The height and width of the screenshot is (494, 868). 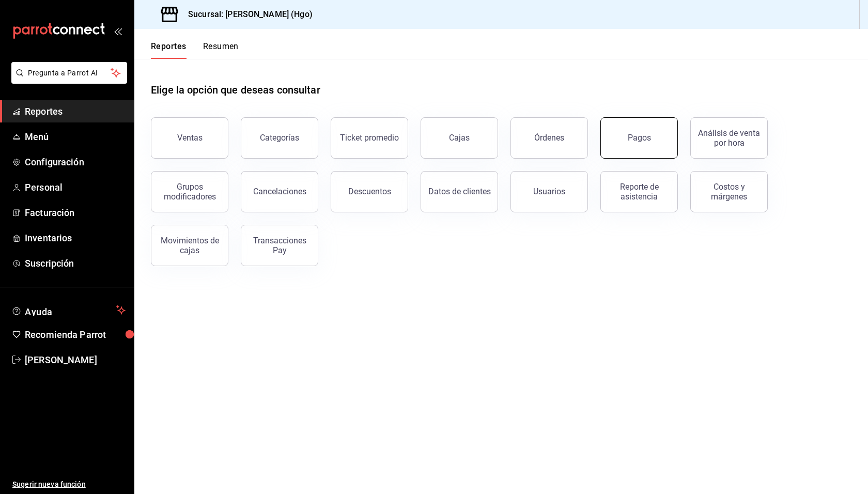 What do you see at coordinates (69, 73) in the screenshot?
I see `span: Pregunta a Parrot AI` at bounding box center [69, 73].